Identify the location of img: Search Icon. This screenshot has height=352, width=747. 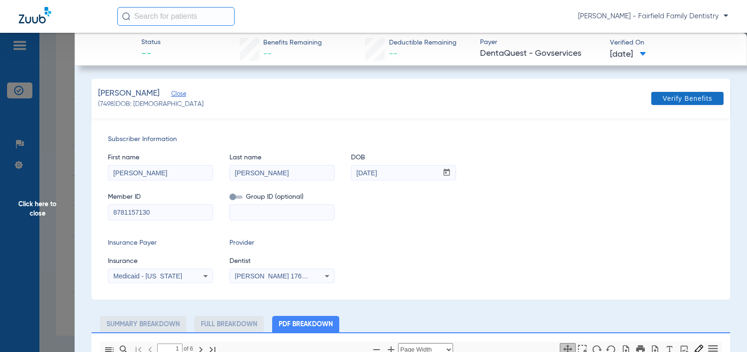
(126, 16).